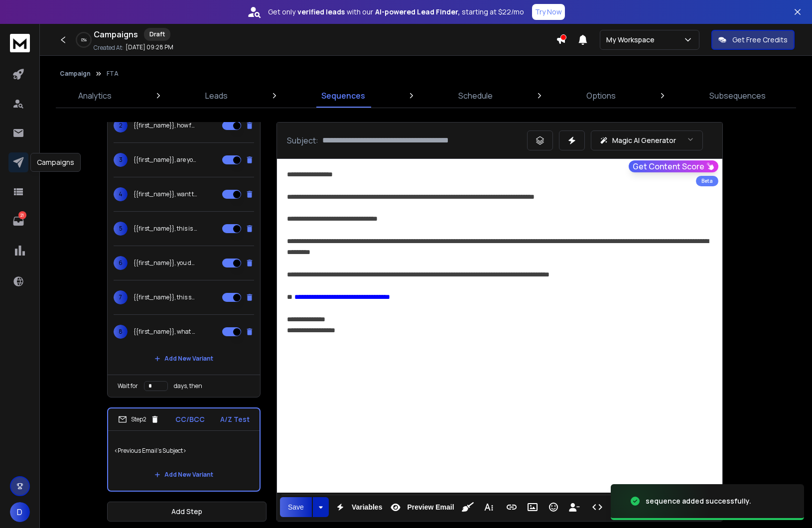 This screenshot has width=812, height=528. I want to click on p: {{first_name}}, are you ready for the next big shift?, so click(165, 160).